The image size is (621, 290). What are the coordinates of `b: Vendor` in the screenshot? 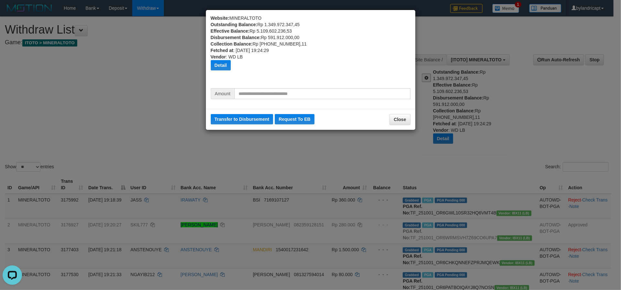 It's located at (218, 57).